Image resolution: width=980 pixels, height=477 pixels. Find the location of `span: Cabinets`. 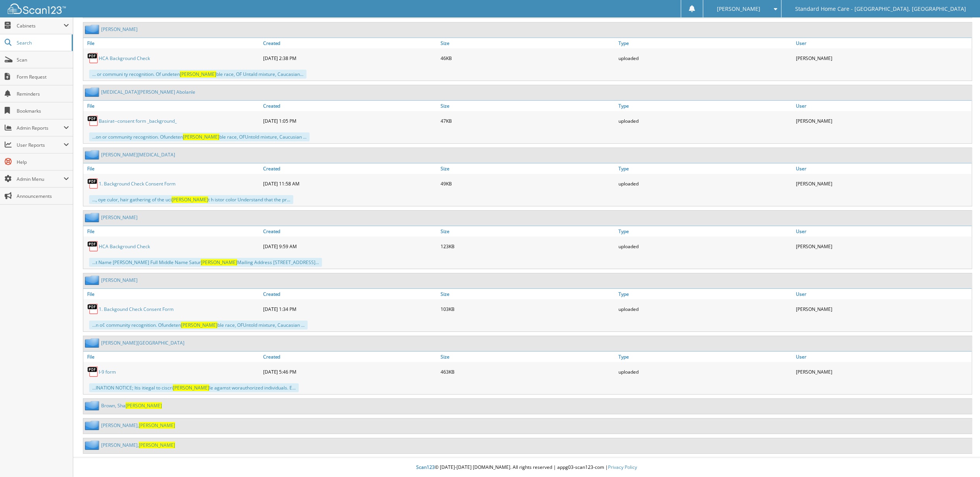

span: Cabinets is located at coordinates (40, 25).